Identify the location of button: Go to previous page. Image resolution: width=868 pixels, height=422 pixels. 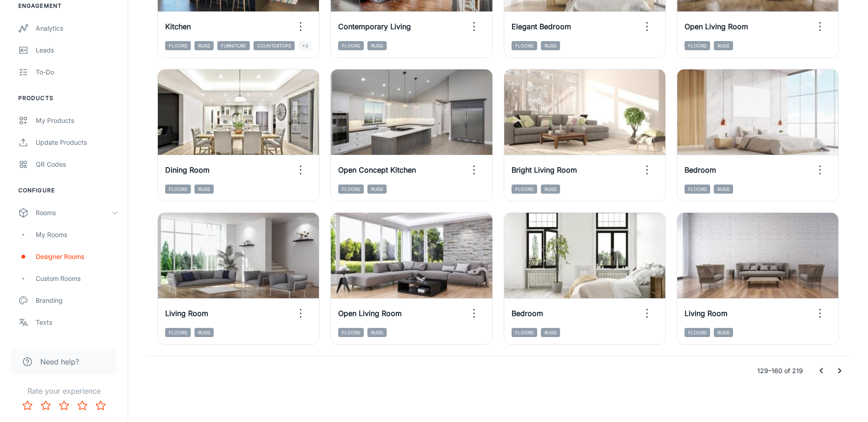
(821, 371).